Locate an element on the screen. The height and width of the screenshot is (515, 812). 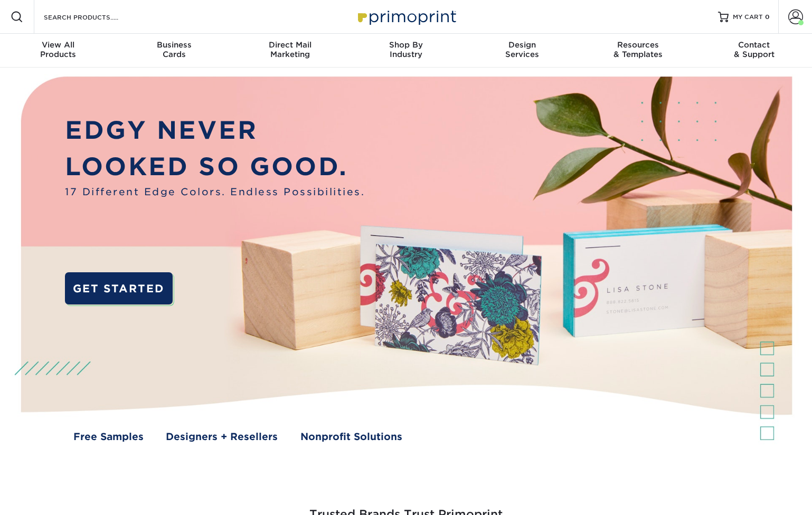
a: Direct MailMarketing is located at coordinates (290, 51).